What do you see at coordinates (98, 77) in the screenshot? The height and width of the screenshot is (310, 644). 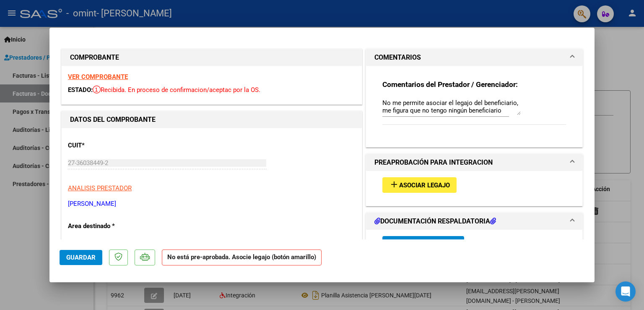 I see `a: VER COMPROBANTE` at bounding box center [98, 77].